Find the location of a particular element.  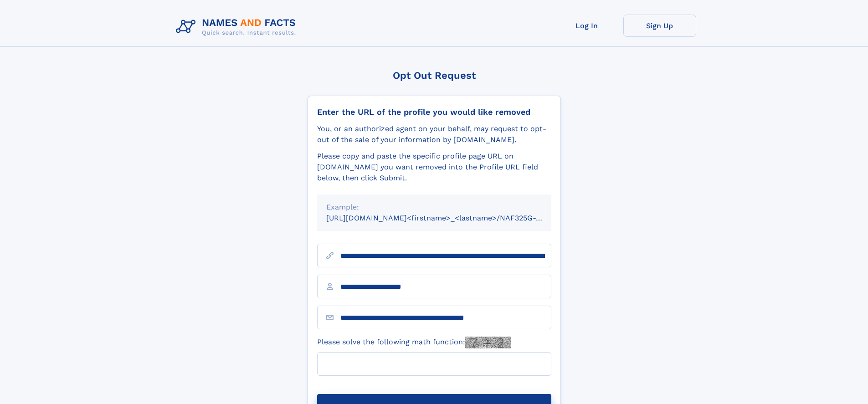

img: Logo Names and Facts is located at coordinates (238, 27).